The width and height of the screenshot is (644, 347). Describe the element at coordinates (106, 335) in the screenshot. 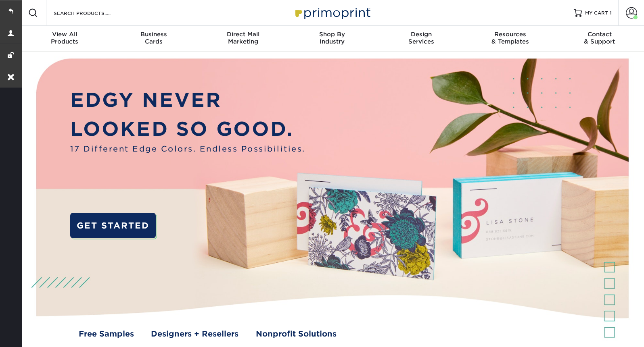

I see `a: Free Samples` at that location.